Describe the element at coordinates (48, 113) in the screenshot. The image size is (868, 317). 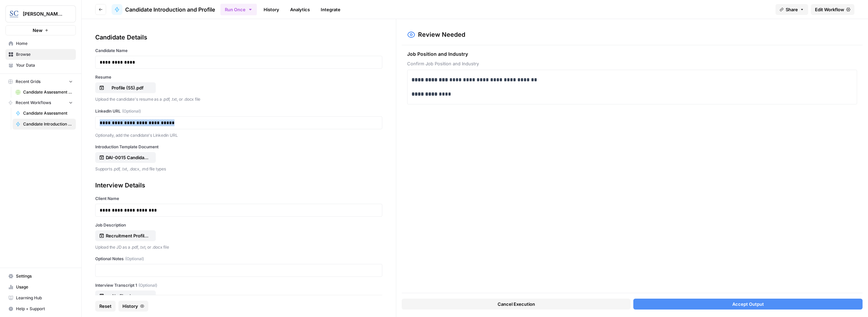
I see `span: Candidate Assessment` at that location.